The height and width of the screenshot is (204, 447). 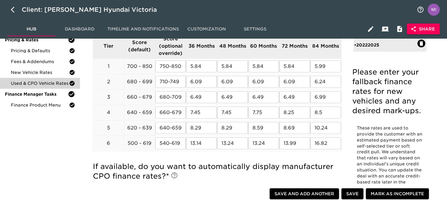 I want to click on p: 5, so click(x=109, y=128).